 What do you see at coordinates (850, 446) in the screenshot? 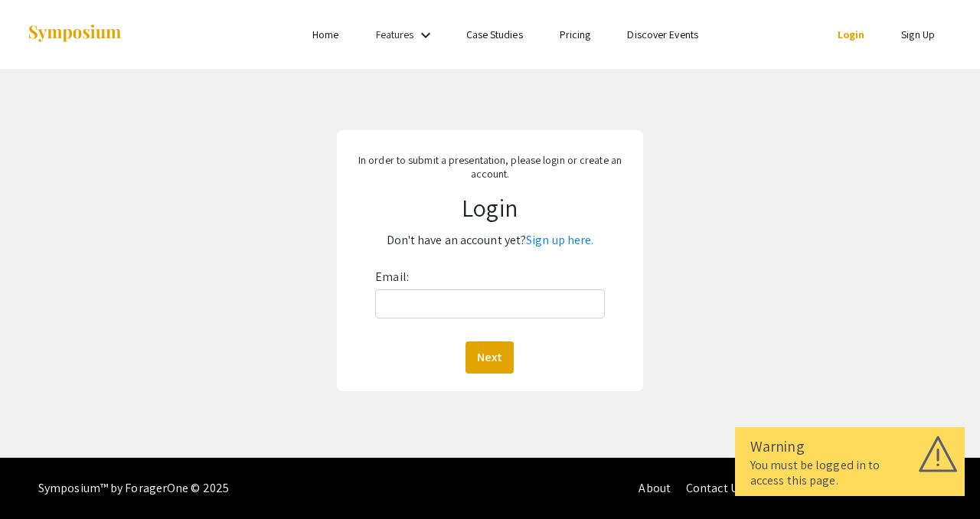
I see `div: Warning` at bounding box center [850, 446].